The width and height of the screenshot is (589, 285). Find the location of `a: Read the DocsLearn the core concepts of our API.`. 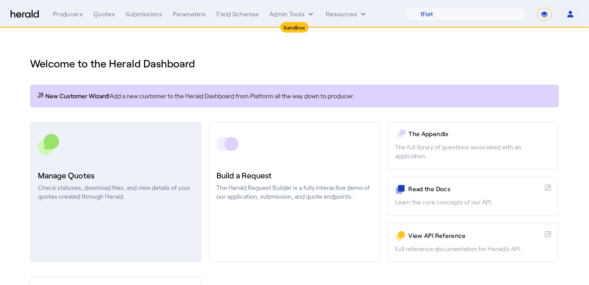

a: Read the DocsLearn the core concepts of our API. is located at coordinates (473, 196).